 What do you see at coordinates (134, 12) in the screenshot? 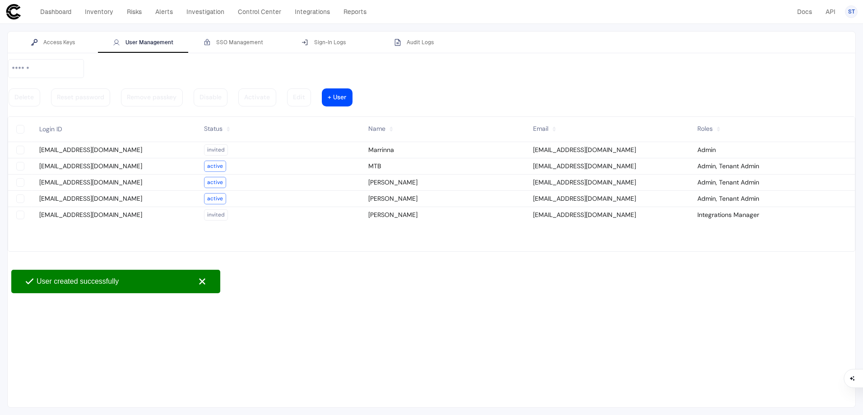
I see `a: Risks` at bounding box center [134, 12].